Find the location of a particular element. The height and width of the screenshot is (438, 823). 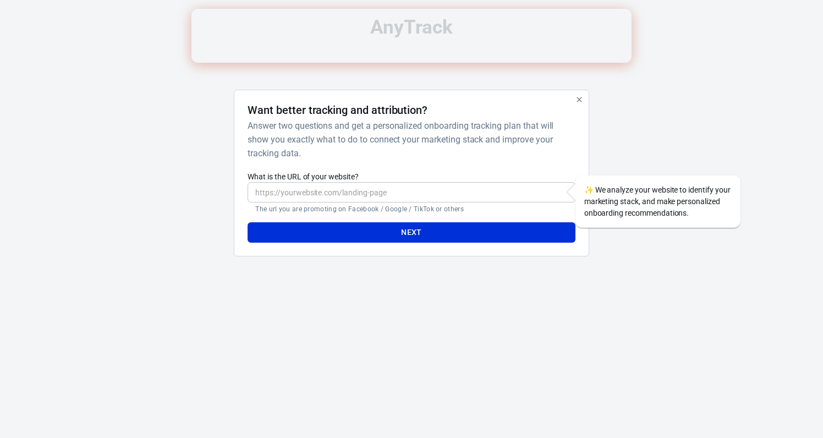

div: We analyze your website to identify your marketing stack, and make personalized onboarding recomm... is located at coordinates (658, 201).